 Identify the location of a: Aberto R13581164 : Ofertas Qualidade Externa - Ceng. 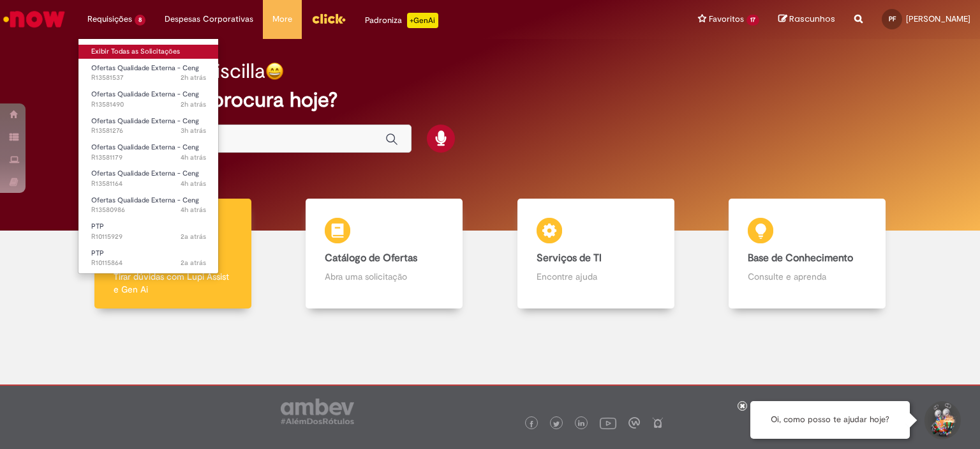
(148, 178).